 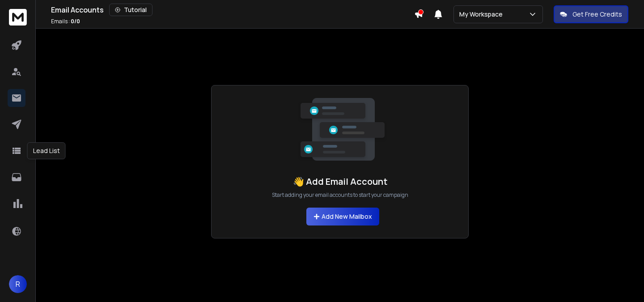 What do you see at coordinates (131, 10) in the screenshot?
I see `button: Tutorial` at bounding box center [131, 10].